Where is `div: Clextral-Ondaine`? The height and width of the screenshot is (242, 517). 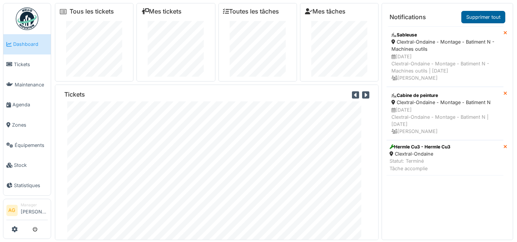 div: Clextral-Ondaine is located at coordinates (420, 154).